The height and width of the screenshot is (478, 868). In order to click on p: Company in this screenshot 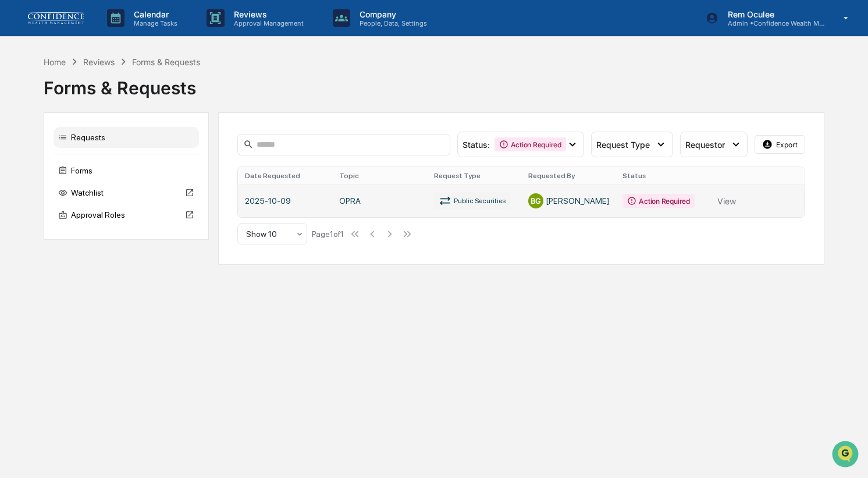, I will do `click(392, 14)`.